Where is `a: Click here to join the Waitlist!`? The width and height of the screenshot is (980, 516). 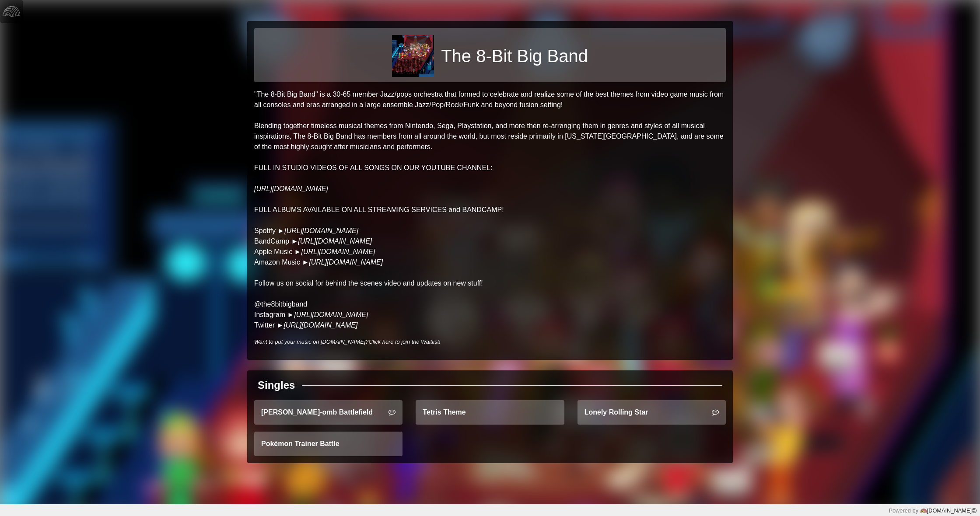
a: Click here to join the Waitlist! is located at coordinates (404, 341).